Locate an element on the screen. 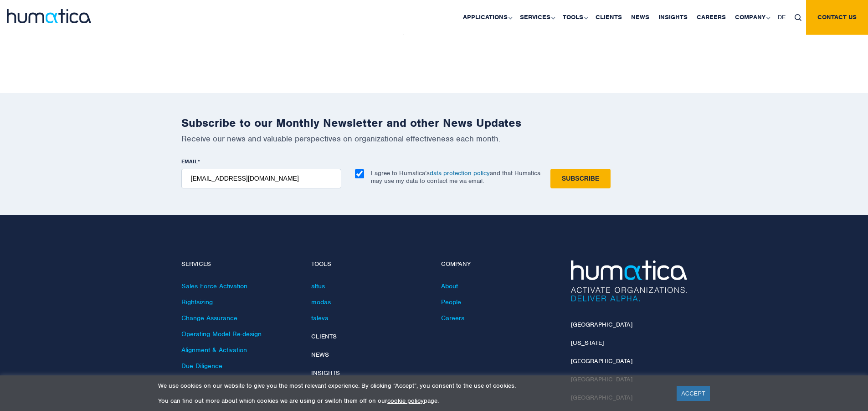  h4: Company is located at coordinates (499, 264).